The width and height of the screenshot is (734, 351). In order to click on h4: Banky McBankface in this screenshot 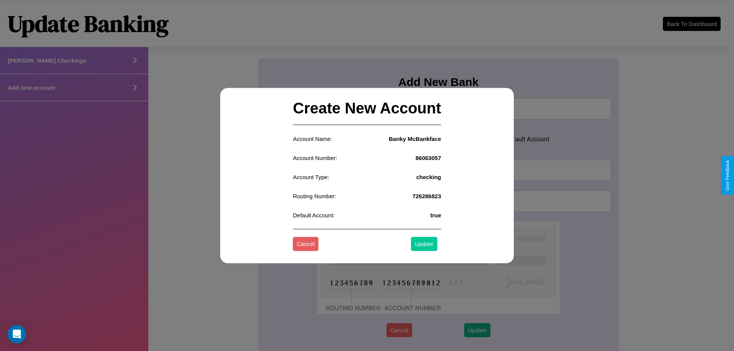, I will do `click(415, 139)`.